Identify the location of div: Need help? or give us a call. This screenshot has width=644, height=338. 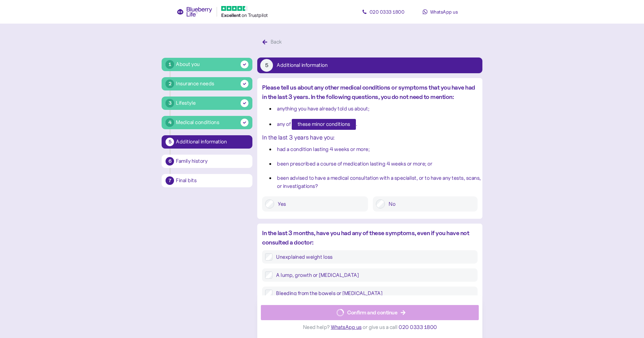
(369, 327).